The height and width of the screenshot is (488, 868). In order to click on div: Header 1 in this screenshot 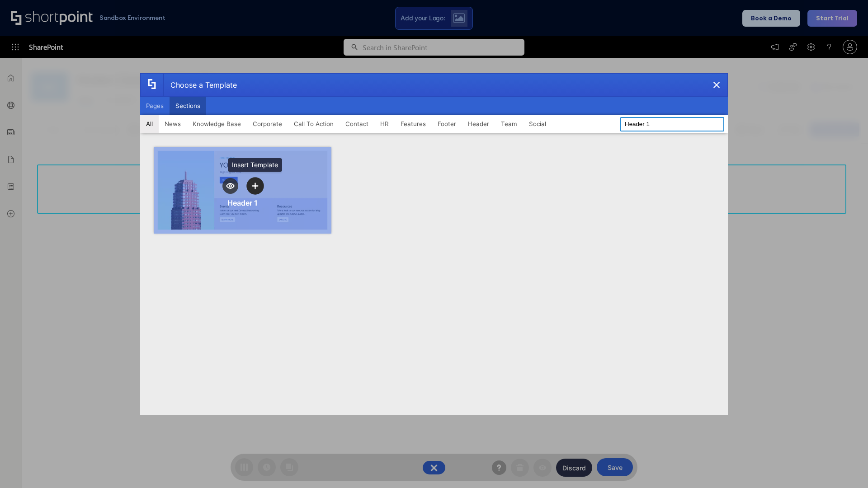, I will do `click(242, 203)`.